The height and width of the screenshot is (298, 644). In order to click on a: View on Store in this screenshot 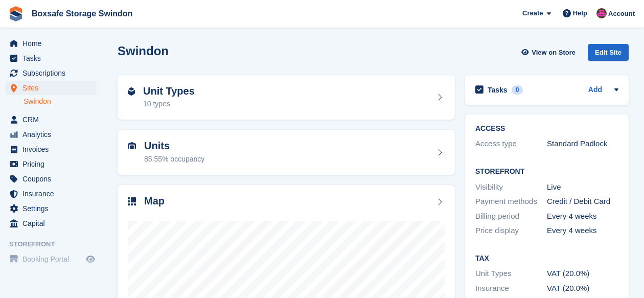, I will do `click(549, 52)`.